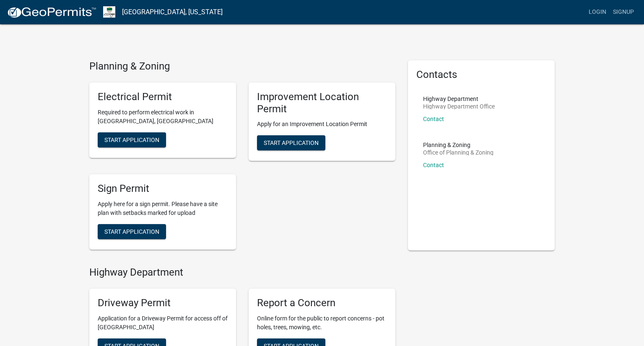 This screenshot has height=346, width=644. Describe the element at coordinates (459, 99) in the screenshot. I see `p: Highway Department` at that location.